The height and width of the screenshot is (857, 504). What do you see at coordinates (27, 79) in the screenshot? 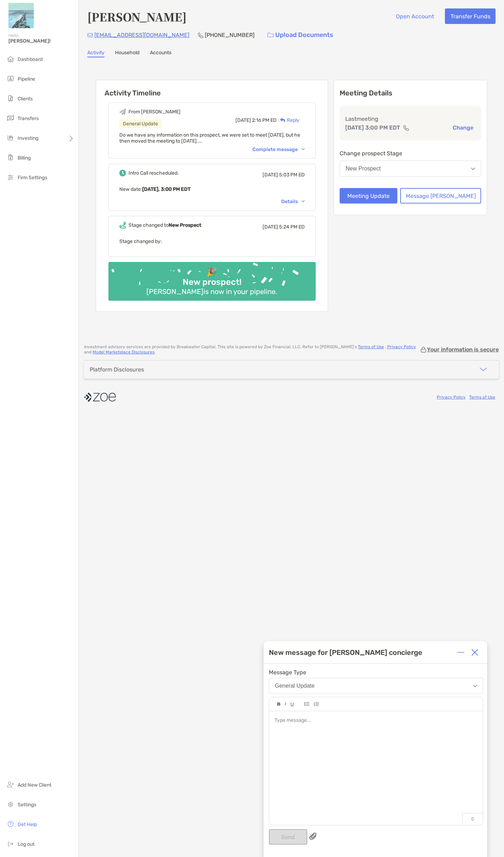
I see `span: Pipeline` at bounding box center [27, 79].